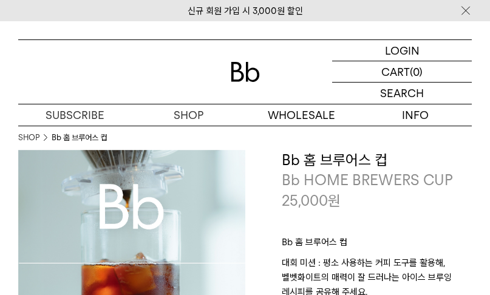  What do you see at coordinates (311, 201) in the screenshot?
I see `p: 25,000` at bounding box center [311, 201].